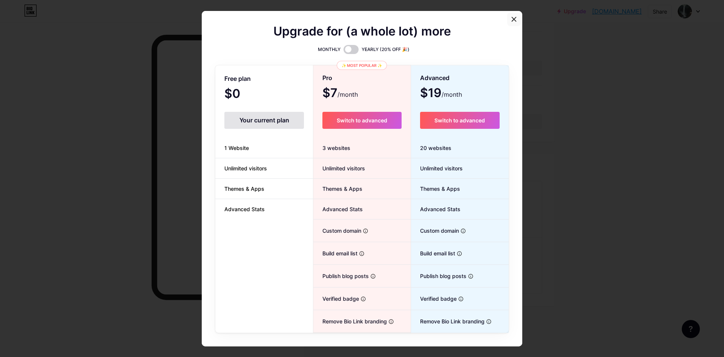  I want to click on span: 1 Website, so click(237, 148).